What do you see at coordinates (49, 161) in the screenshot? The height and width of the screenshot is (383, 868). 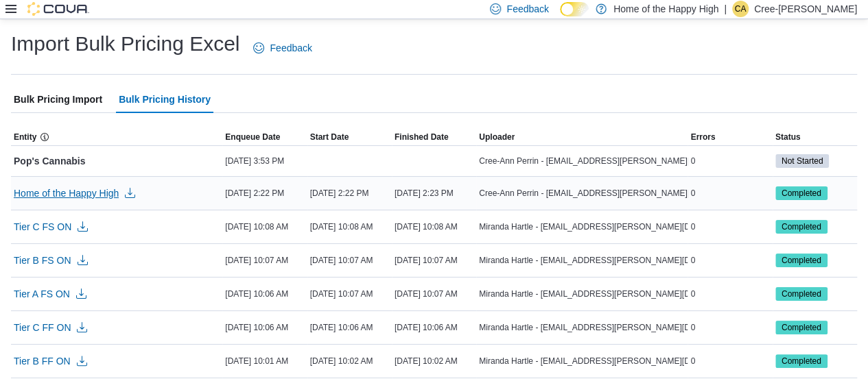 I see `div: Pop's Cannabis` at bounding box center [49, 161].